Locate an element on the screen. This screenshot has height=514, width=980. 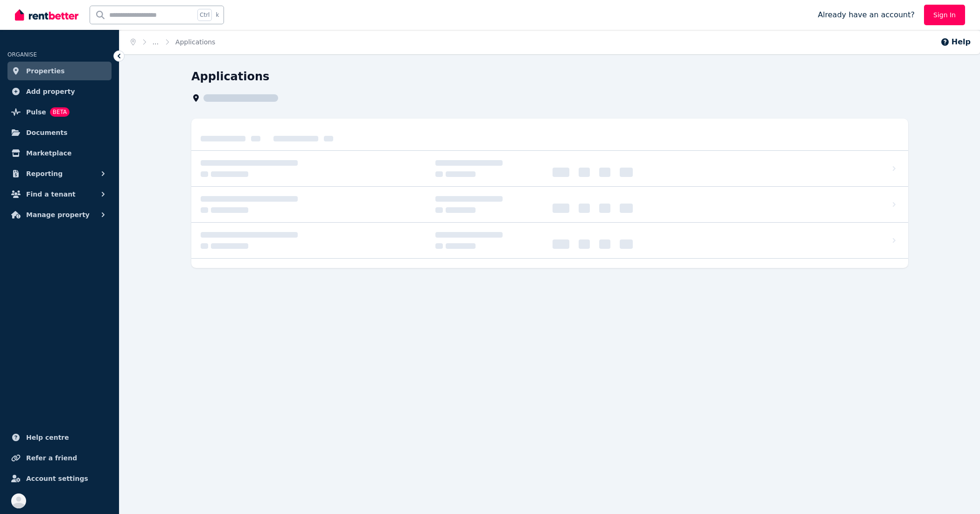
span: Already have an account? is located at coordinates (866, 15).